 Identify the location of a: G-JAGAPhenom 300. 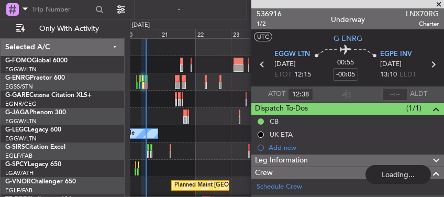
(36, 113).